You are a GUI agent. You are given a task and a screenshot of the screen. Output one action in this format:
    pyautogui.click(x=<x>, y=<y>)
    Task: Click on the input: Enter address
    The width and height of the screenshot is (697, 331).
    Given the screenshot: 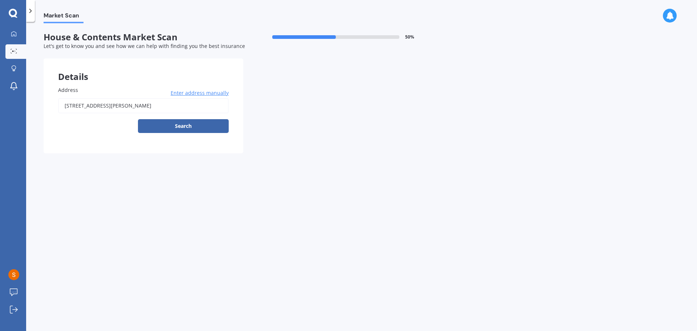 What is the action you would take?
    pyautogui.click(x=143, y=106)
    